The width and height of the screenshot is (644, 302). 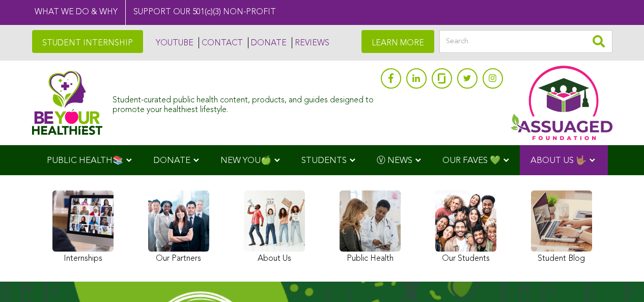 I want to click on span: NEW YOU🍏, so click(x=246, y=160).